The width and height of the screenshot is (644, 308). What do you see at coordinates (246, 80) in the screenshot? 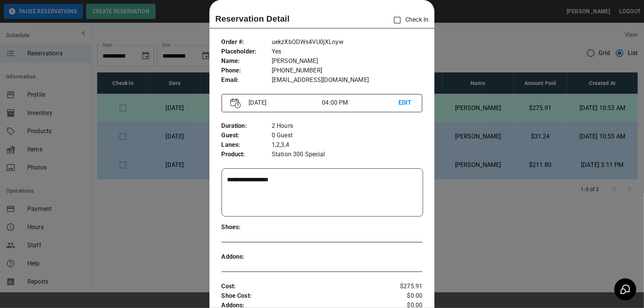
I see `p: Email :` at bounding box center [246, 80].